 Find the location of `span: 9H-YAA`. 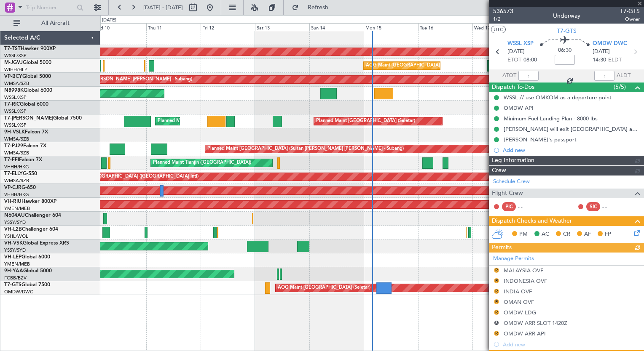

span: 9H-YAA is located at coordinates (14, 271).